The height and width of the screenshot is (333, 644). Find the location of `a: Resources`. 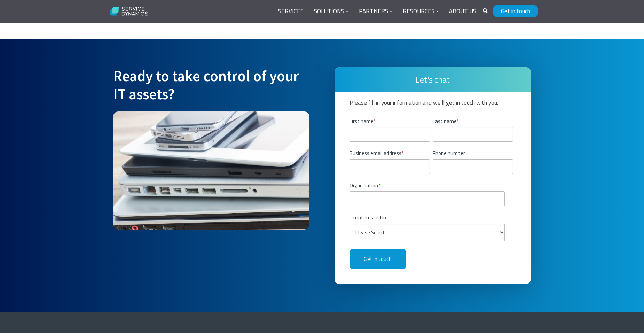

a: Resources is located at coordinates (420, 11).